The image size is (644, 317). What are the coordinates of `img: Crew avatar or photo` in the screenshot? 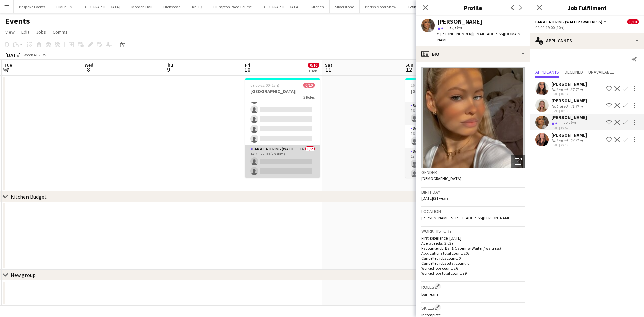 It's located at (473, 118).